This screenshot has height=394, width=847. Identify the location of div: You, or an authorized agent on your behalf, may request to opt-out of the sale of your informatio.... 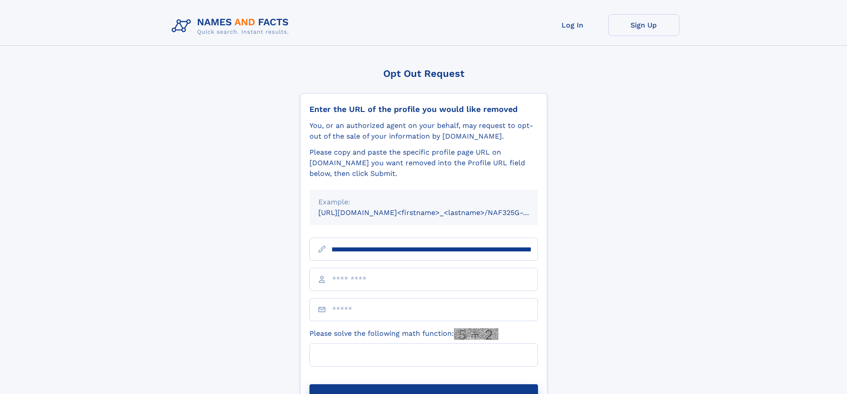
(424, 131).